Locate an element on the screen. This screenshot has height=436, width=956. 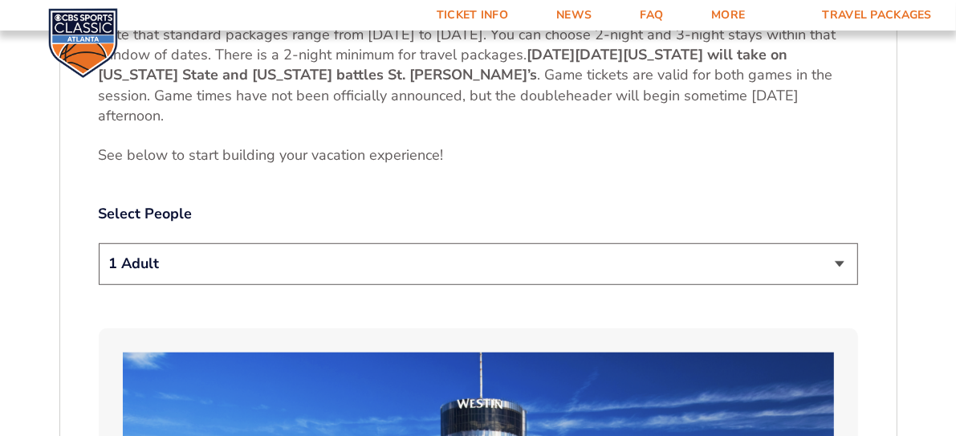
p: See below to start building your vacation e is located at coordinates (479, 155).